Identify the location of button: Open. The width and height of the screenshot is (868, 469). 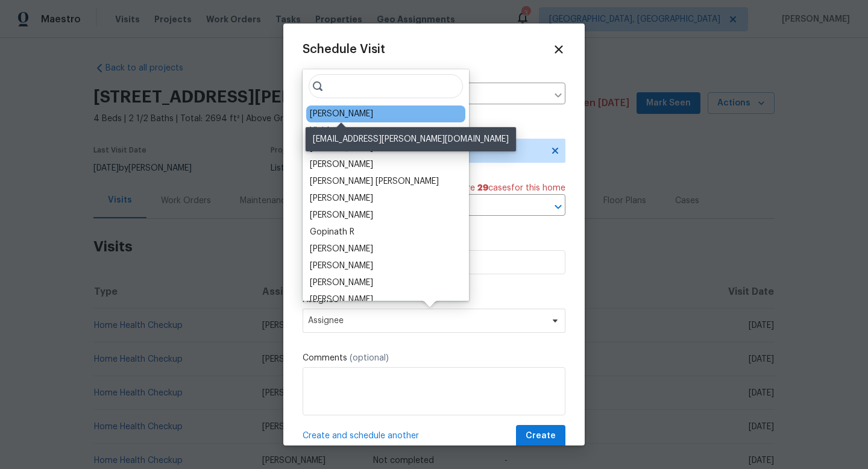
(558, 207).